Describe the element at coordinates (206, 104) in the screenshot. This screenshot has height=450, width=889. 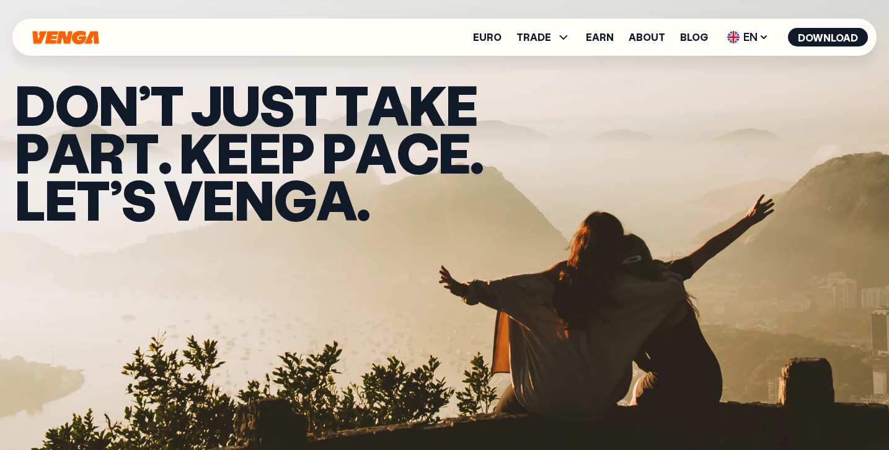
I see `span: j` at that location.